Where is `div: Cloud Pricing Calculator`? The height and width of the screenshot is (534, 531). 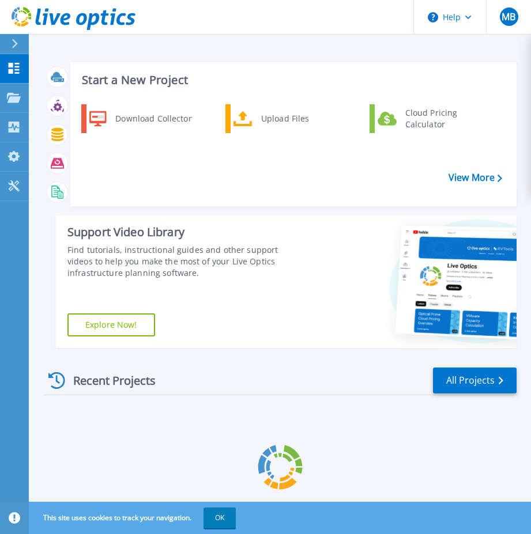
div: Cloud Pricing Calculator is located at coordinates (442, 119).